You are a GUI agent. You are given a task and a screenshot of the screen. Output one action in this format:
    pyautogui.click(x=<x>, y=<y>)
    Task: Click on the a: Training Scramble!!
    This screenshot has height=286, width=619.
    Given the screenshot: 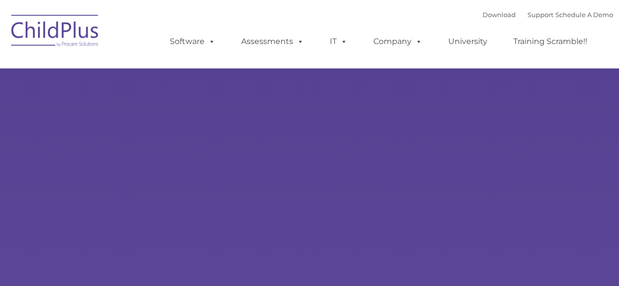 What is the action you would take?
    pyautogui.click(x=550, y=42)
    